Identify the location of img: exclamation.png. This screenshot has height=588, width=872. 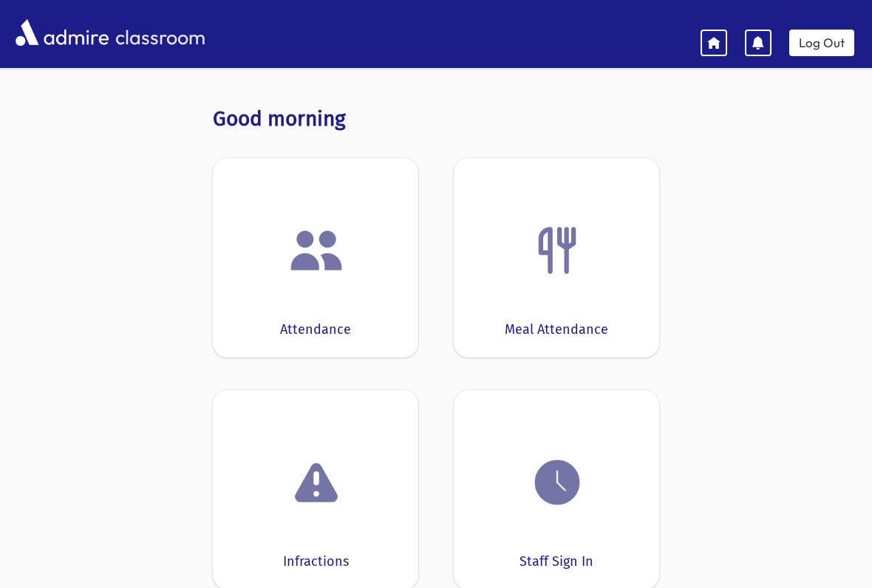
(316, 485).